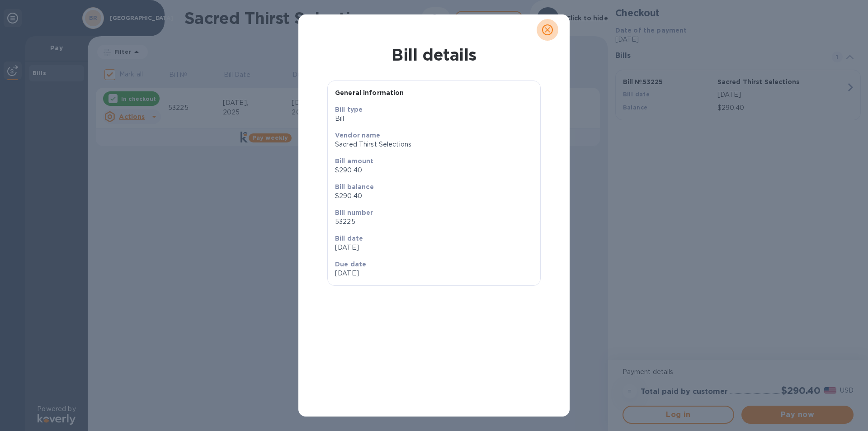 Image resolution: width=868 pixels, height=431 pixels. What do you see at coordinates (350, 264) in the screenshot?
I see `b: Due date` at bounding box center [350, 264].